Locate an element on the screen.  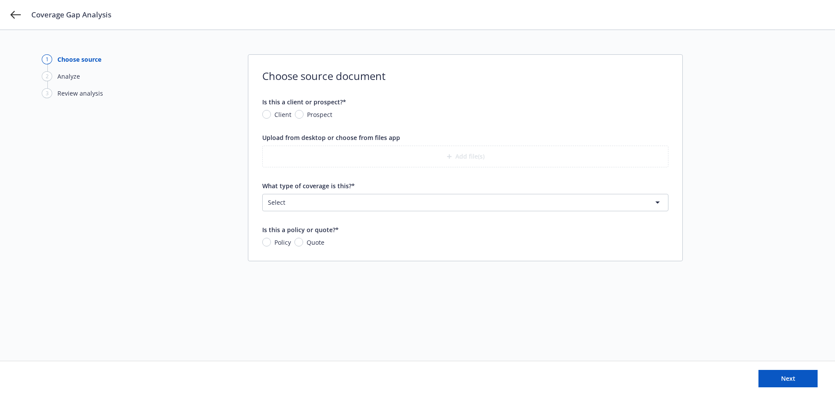
input: Client is located at coordinates (267, 114).